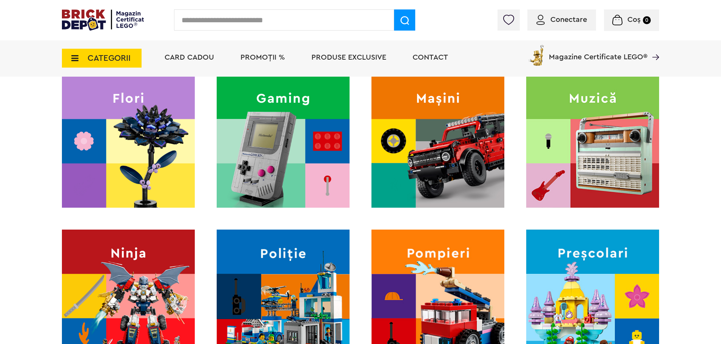 The height and width of the screenshot is (344, 721). I want to click on a: Produse exclusive, so click(349, 57).